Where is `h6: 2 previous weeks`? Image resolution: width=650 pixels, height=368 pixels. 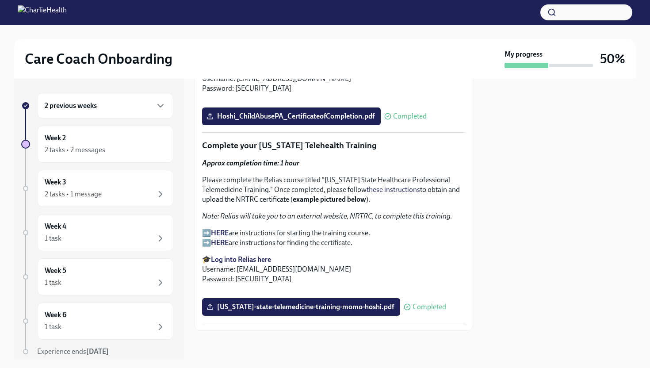
h6: 2 previous weeks is located at coordinates (71, 106).